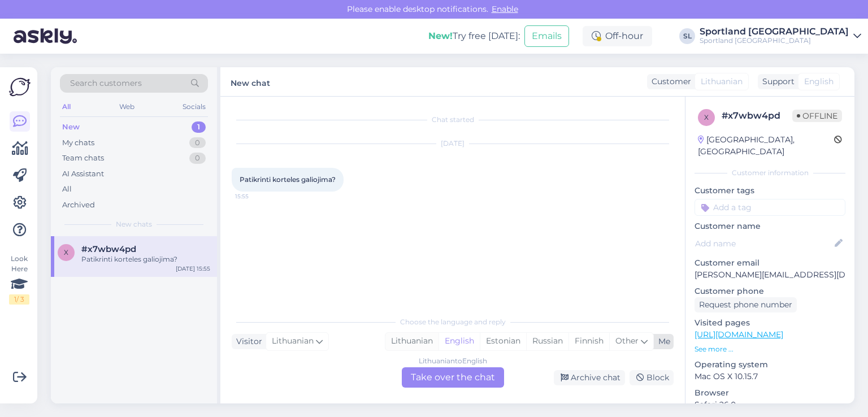 The height and width of the screenshot is (417, 868). I want to click on span: Patikrinti korteles galiojima?, so click(288, 179).